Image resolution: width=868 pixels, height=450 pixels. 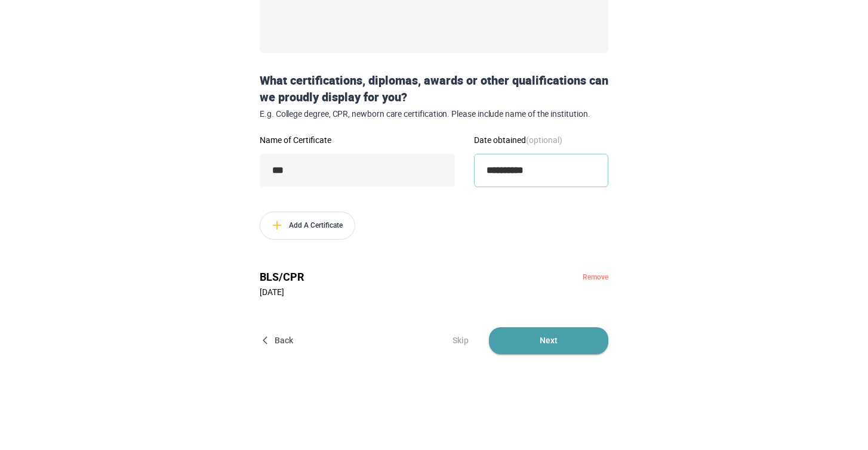 What do you see at coordinates (398, 277) in the screenshot?
I see `span: BLS/CPR` at bounding box center [398, 277].